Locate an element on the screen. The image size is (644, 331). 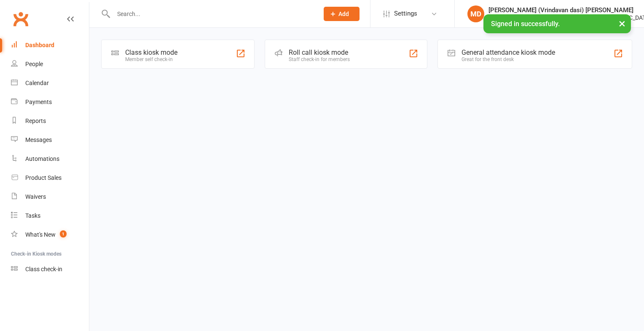
div: Automations is located at coordinates (42, 159).